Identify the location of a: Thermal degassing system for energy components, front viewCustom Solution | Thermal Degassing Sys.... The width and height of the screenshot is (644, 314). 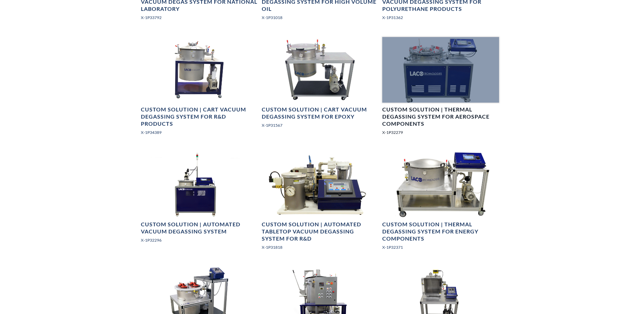
(440, 204).